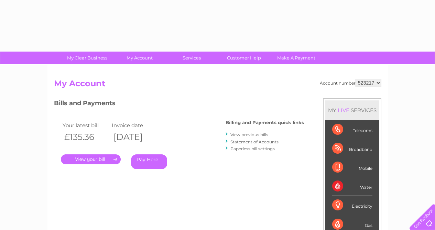  Describe the element at coordinates (254, 142) in the screenshot. I see `a: Statement of Accounts` at that location.